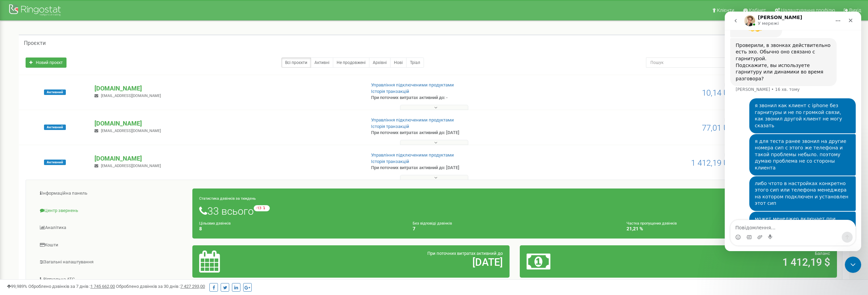  Describe the element at coordinates (11, 9) in the screenshot. I see `button: go back` at that location.